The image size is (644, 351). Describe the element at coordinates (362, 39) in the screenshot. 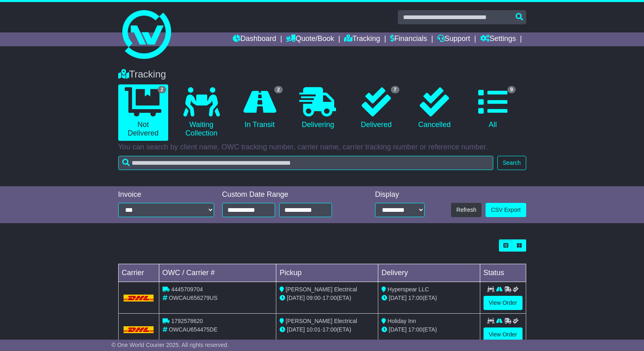

I see `a: Tracking` at that location.